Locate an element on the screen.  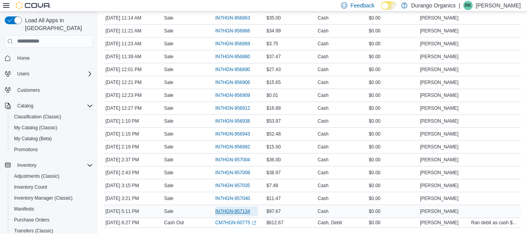
button: Inventory Count is located at coordinates (52, 187).